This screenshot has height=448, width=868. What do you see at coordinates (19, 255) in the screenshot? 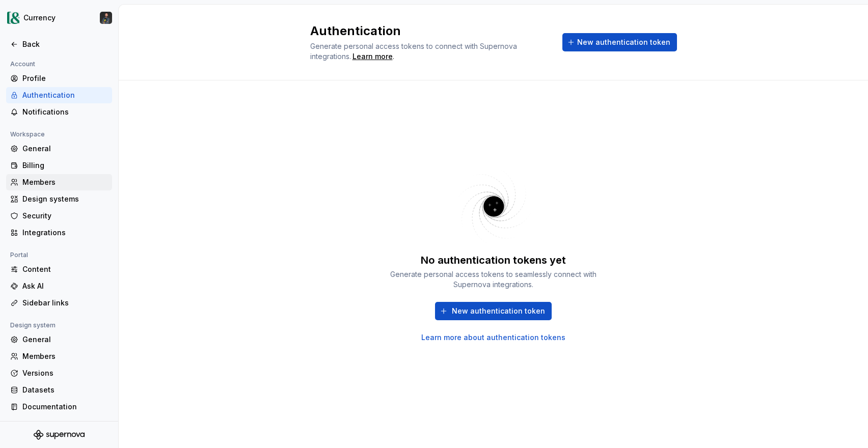
I see `div: Portal` at bounding box center [19, 255].